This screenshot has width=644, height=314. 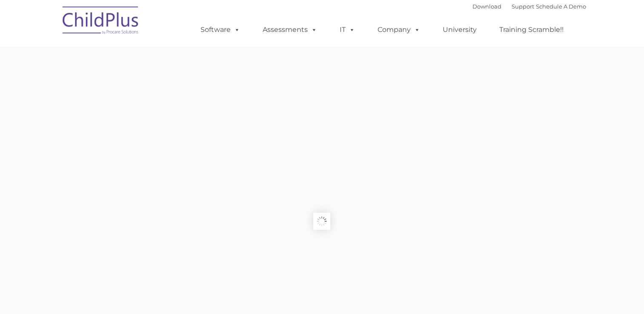 I want to click on a: Support, so click(x=523, y=6).